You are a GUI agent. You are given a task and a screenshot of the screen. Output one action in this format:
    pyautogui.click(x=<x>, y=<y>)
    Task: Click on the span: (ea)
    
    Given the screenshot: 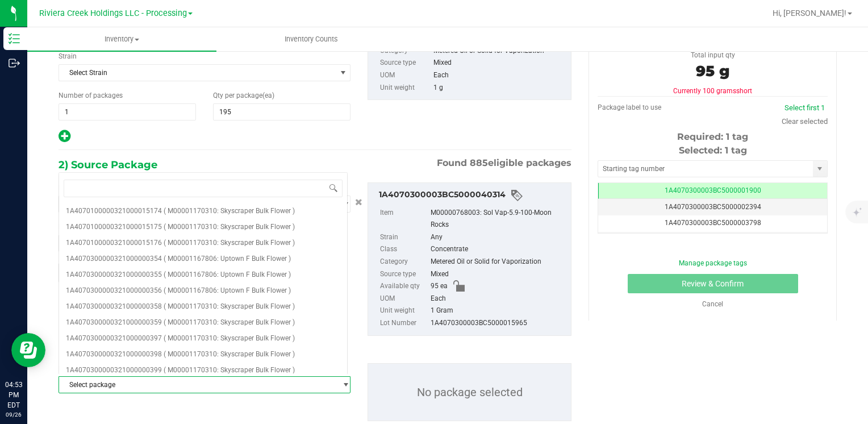 What is the action you would take?
    pyautogui.click(x=268, y=96)
    